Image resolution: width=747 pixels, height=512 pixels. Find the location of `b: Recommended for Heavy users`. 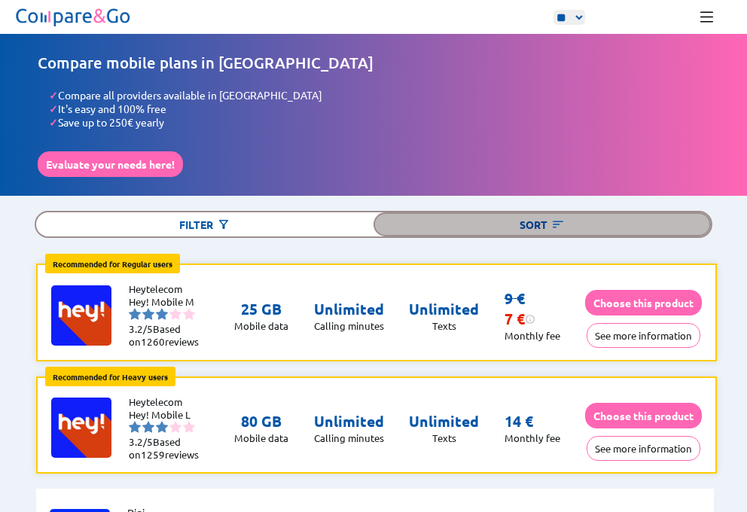

b: Recommended for Heavy users is located at coordinates (110, 376).